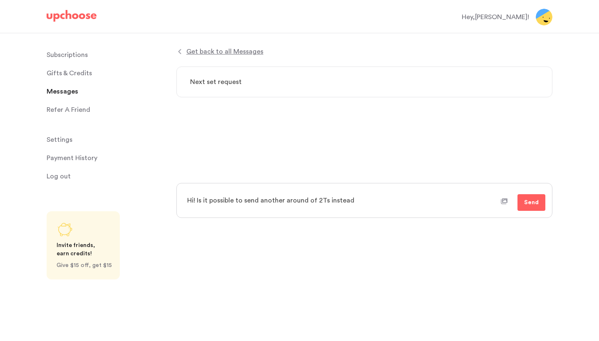 This screenshot has width=599, height=341. Describe the element at coordinates (60, 140) in the screenshot. I see `span: Settings` at that location.